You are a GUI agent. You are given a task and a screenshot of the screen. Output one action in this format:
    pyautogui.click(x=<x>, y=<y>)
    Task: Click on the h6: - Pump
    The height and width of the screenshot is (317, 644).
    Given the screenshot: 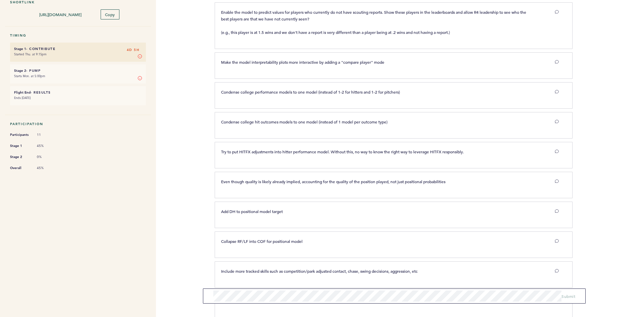 What is the action you would take?
    pyautogui.click(x=78, y=71)
    